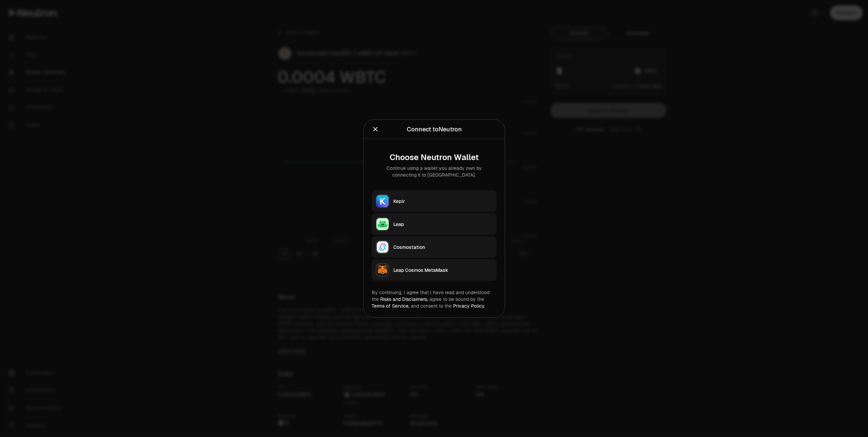 The width and height of the screenshot is (868, 437). I want to click on div: Leap Cosmos MetaMask, so click(443, 270).